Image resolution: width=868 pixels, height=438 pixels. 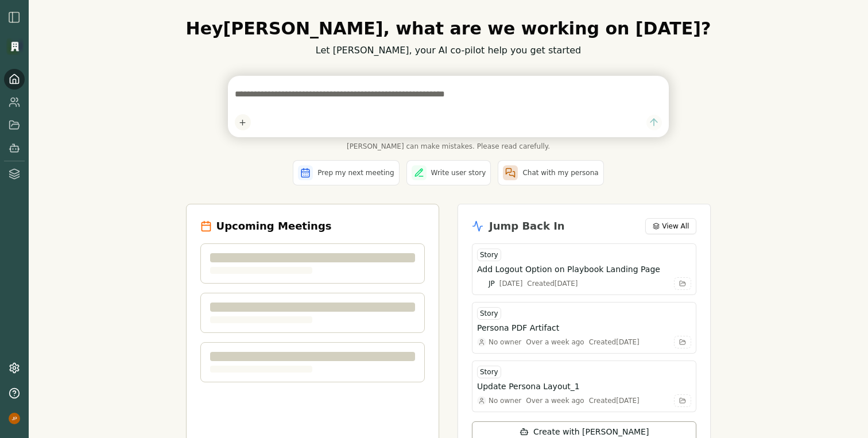 I want to click on button: Update Persona Layout_1, so click(x=584, y=386).